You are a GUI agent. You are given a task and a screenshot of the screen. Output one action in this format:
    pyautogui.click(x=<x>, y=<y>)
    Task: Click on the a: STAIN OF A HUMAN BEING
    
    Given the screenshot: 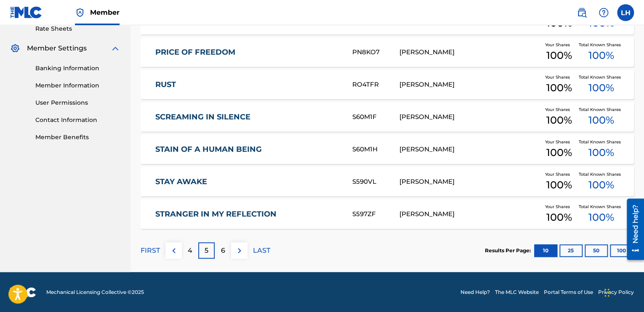 What is the action you would take?
    pyautogui.click(x=248, y=149)
    